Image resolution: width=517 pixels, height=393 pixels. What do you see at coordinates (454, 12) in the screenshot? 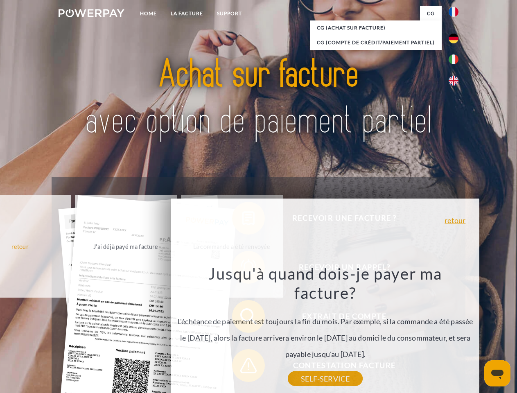
I see `img: fr` at bounding box center [454, 12].